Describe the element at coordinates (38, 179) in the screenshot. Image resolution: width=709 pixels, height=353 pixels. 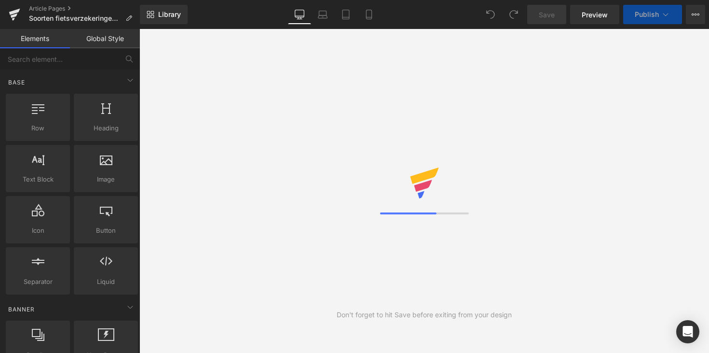
I see `span: Text Block` at that location.